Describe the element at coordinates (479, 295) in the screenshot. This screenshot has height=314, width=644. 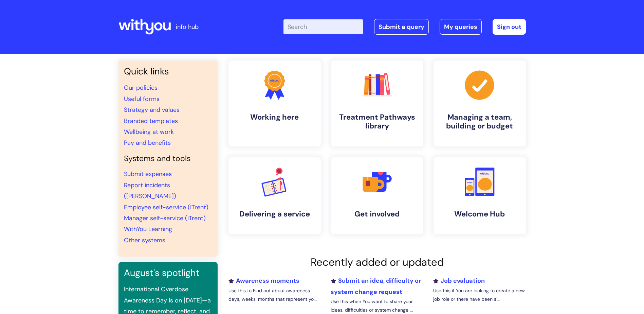
I see `p: Use this if You are looking to create a new job role or there have been si...` at that location.